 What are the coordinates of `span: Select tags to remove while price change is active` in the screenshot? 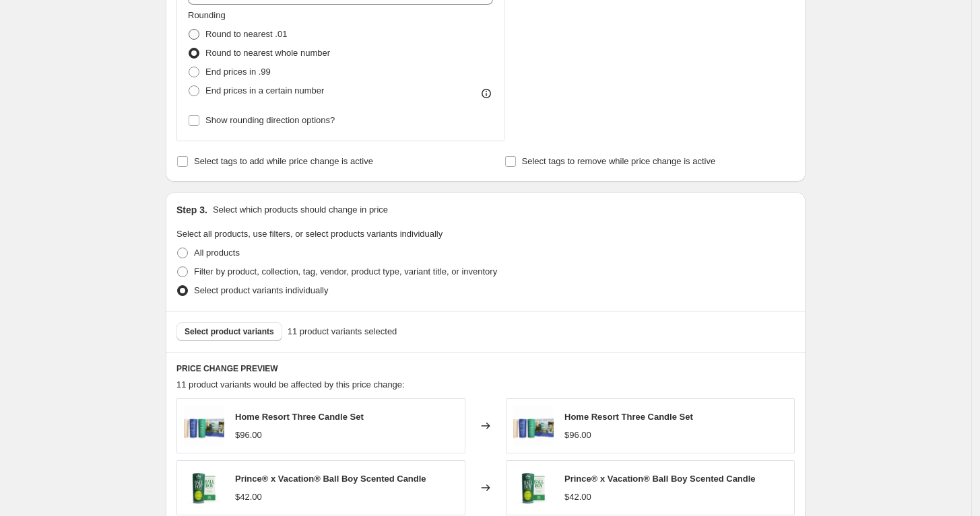 It's located at (619, 161).